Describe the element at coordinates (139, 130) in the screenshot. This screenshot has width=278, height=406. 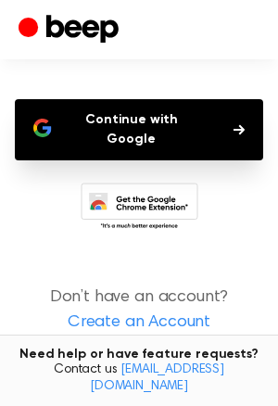
I see `button: Continue with Google` at that location.